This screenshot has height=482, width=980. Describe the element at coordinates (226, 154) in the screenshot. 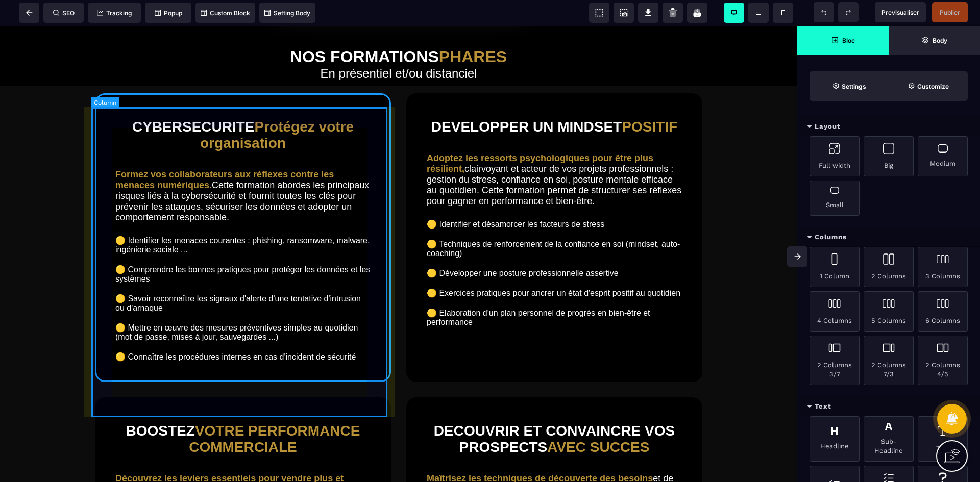

I see `b: Formez vos collaborateurs aux réflexes contre les menaces numériques.` at that location.